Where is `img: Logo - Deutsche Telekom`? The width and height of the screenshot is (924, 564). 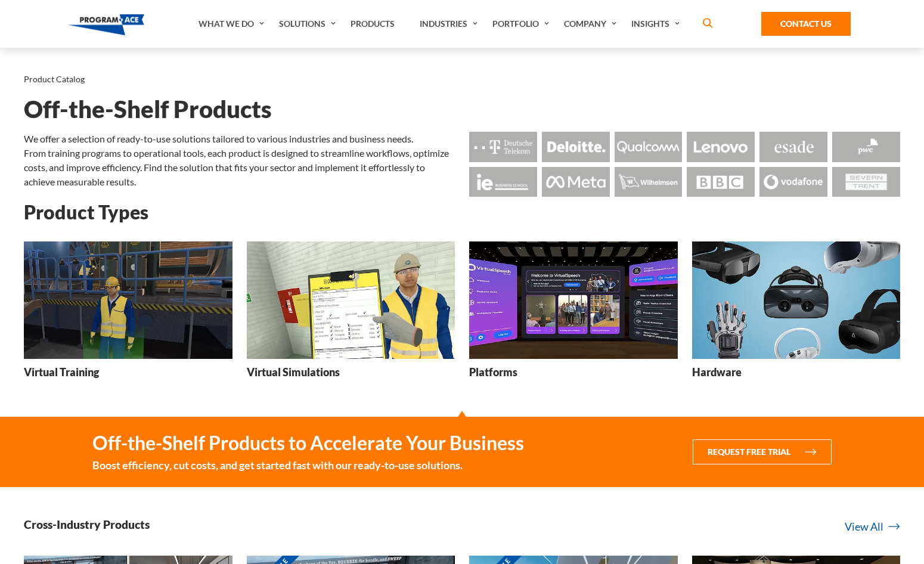
img: Logo - Deutsche Telekom is located at coordinates (504, 147).